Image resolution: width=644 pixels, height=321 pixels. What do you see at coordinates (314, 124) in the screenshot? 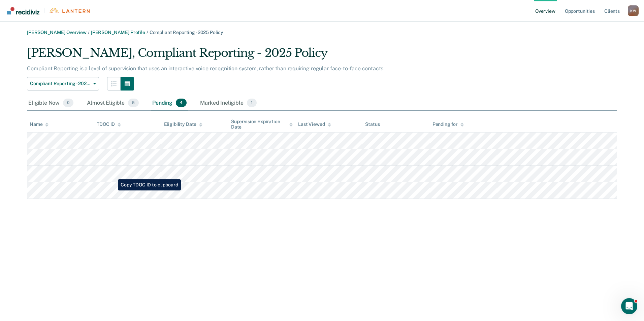
I see `div: Last Viewed` at bounding box center [314, 124].